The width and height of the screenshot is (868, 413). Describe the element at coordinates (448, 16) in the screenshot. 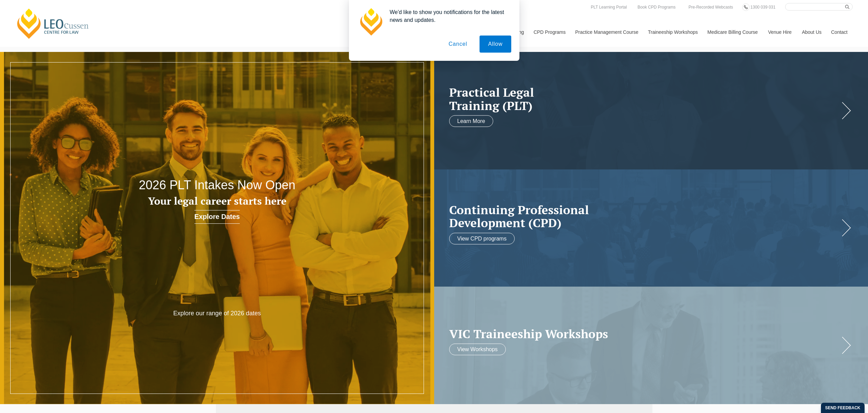

I see `div: We'd like to show you notifications for the latest news and updates.` at that location.